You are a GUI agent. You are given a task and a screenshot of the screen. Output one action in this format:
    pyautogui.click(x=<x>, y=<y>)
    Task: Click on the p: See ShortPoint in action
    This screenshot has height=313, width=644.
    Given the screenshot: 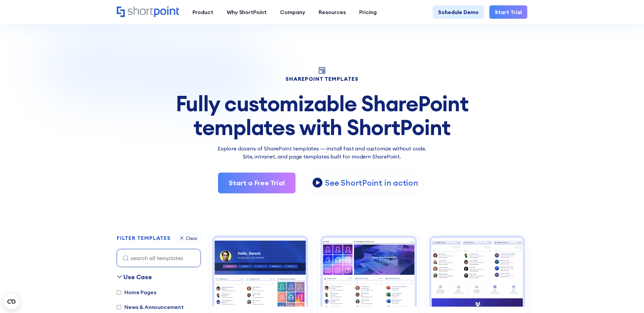 What is the action you would take?
    pyautogui.click(x=371, y=183)
    